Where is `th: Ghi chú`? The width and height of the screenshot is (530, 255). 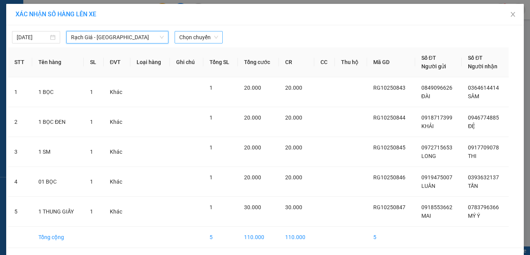 th: Ghi chú is located at coordinates (187, 62).